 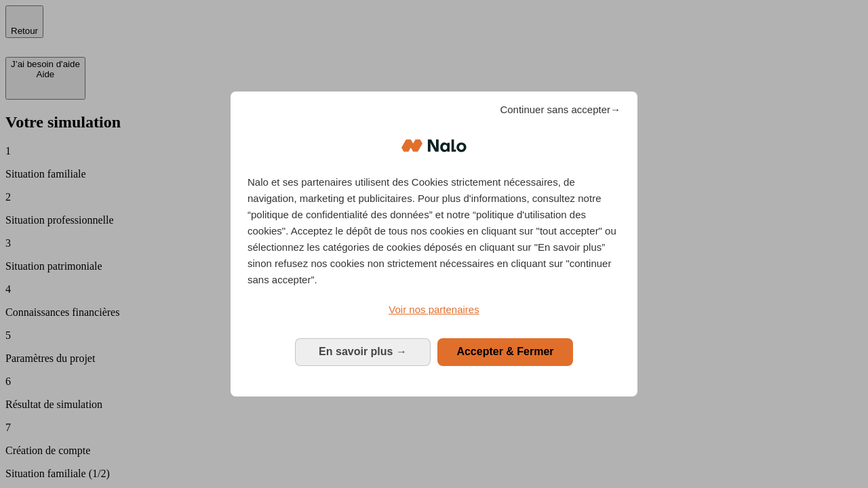 I want to click on span: Voir nos partenaires, so click(x=433, y=310).